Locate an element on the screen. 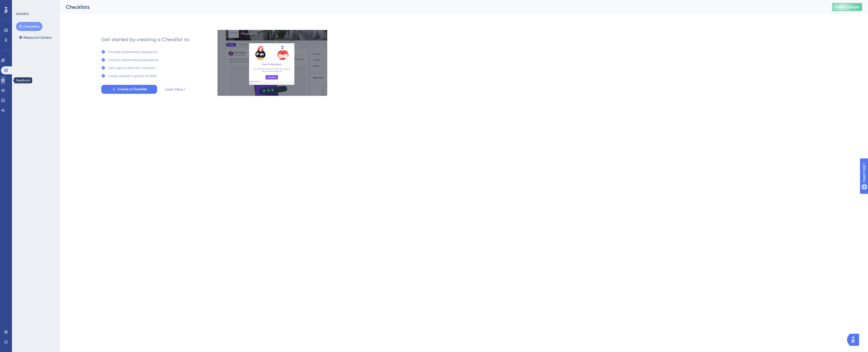  a: Learn More > is located at coordinates (176, 89).